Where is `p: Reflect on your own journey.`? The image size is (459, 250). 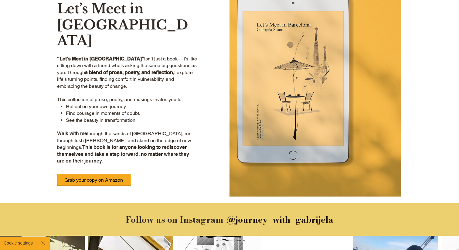
p: Reflect on your own journey. is located at coordinates (132, 107).